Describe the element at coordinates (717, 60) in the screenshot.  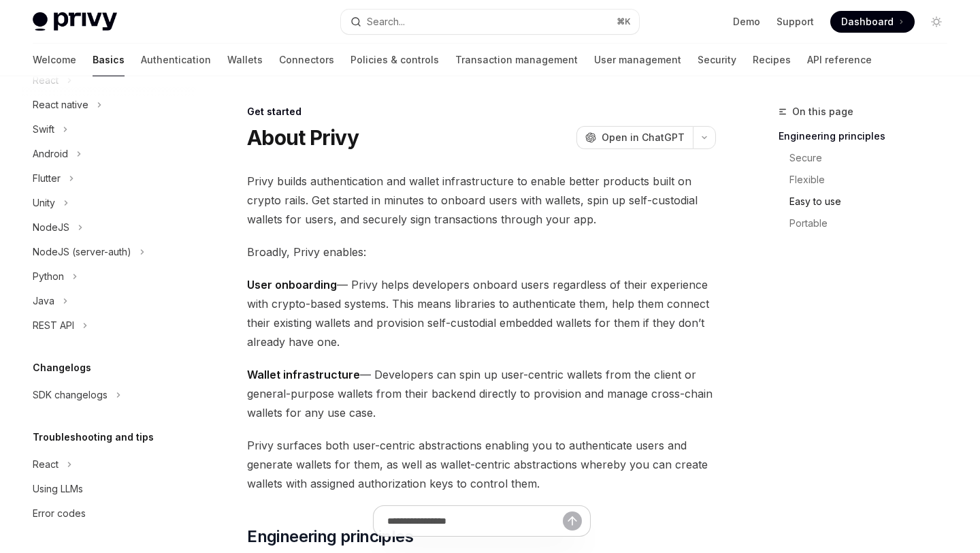
I see `a: Security` at that location.